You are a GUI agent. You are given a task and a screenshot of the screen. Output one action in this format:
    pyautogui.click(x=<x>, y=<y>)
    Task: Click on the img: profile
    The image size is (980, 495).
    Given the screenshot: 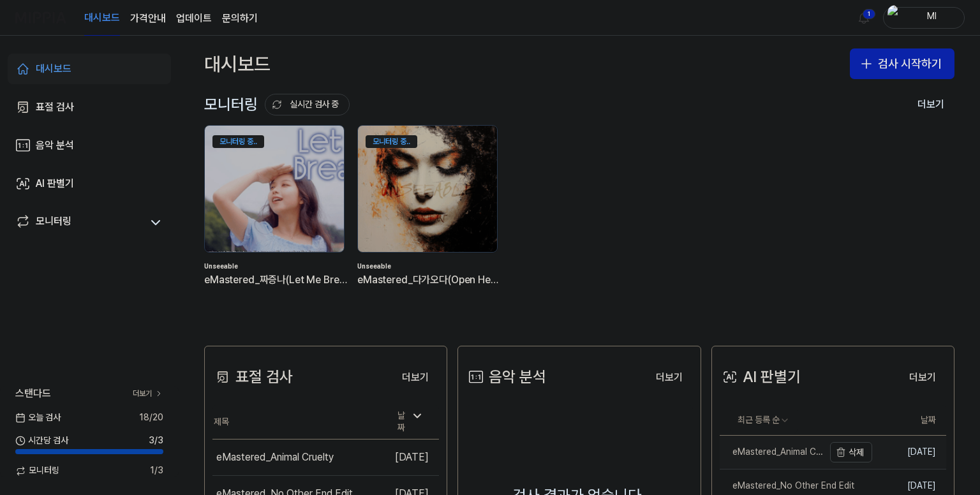 What is the action you would take?
    pyautogui.click(x=895, y=18)
    